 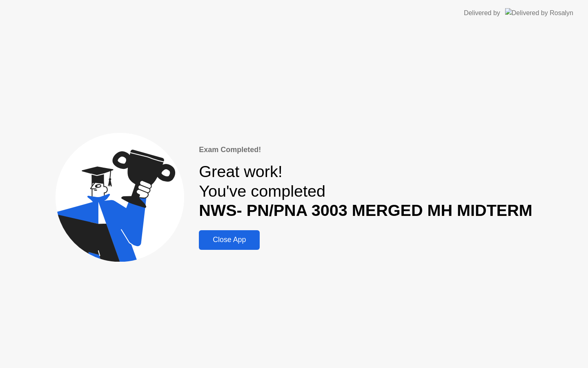 I want to click on button: Close App, so click(x=229, y=240).